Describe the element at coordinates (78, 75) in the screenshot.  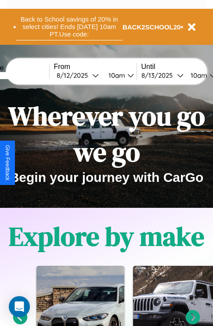
I see `button: 8/12/2025` at that location.